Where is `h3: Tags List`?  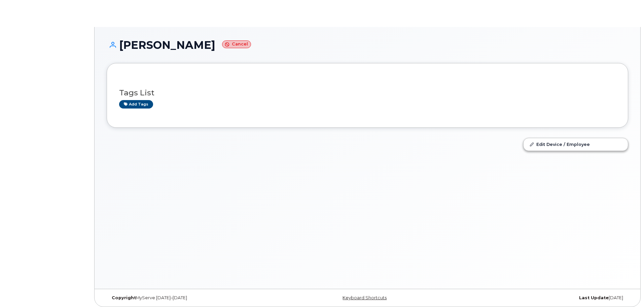
h3: Tags List is located at coordinates (367, 92).